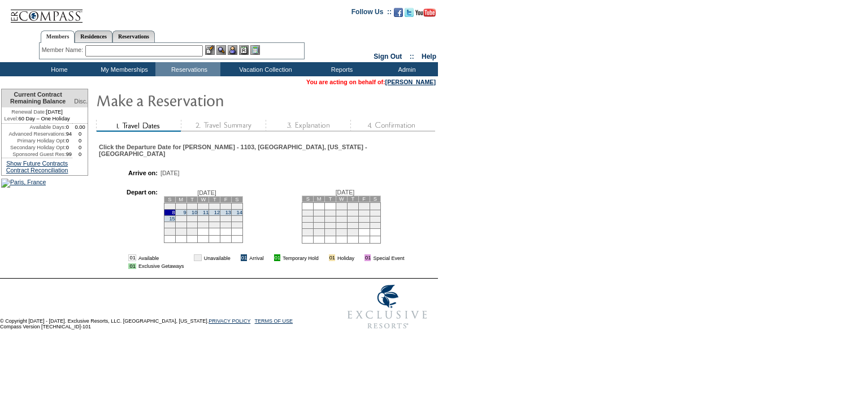 This screenshot has height=412, width=868. I want to click on td: 10, so click(364, 213).